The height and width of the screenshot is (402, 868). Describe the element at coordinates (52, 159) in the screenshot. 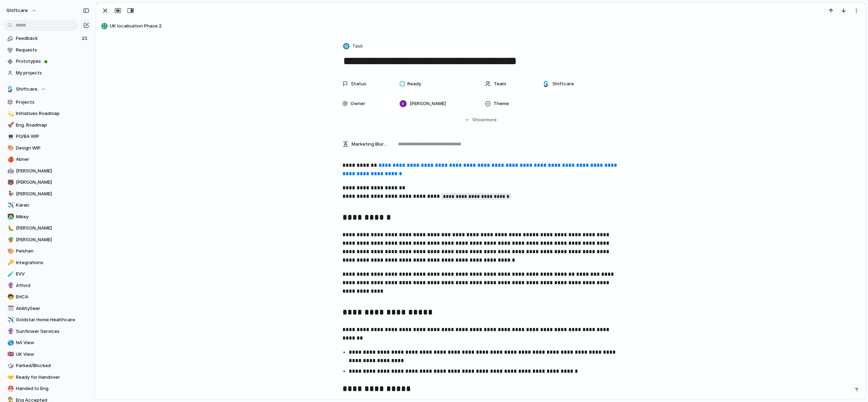

I see `span: Abner` at that location.